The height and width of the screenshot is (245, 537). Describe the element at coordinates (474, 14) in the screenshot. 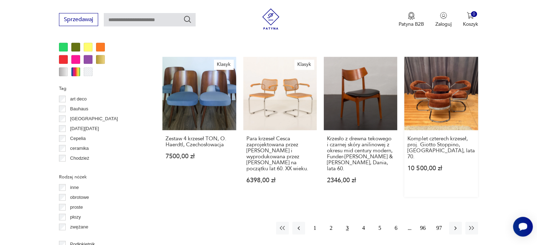

I see `div: 0` at that location.